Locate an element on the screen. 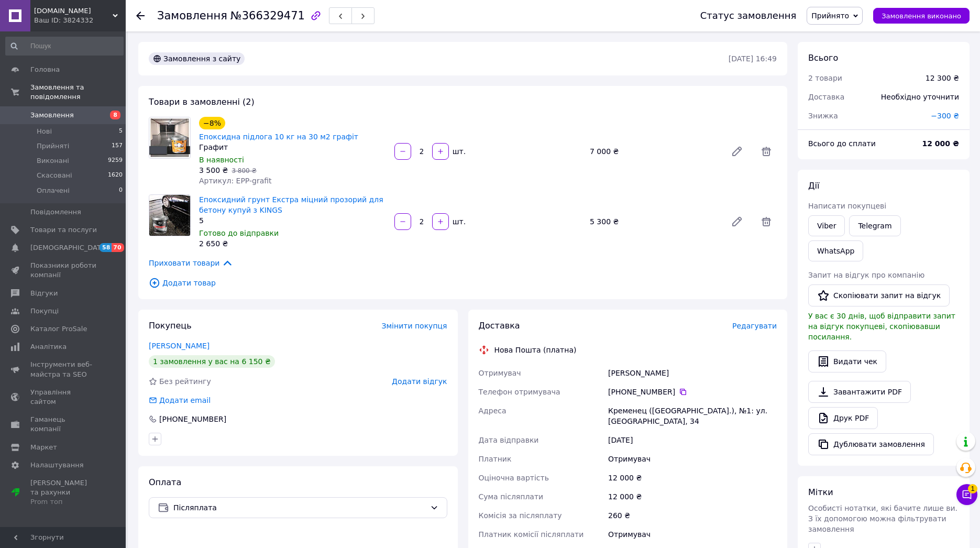  div: 1 замовлення у вас на 6 150 ₴ is located at coordinates (211, 361).